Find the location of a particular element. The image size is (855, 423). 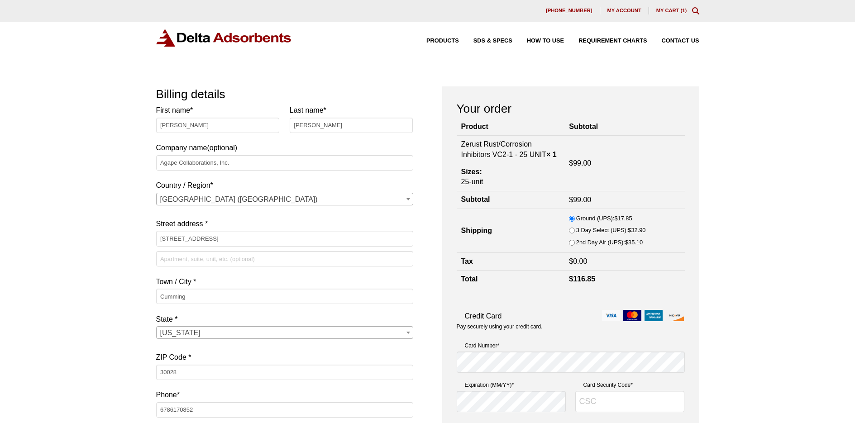

label: Town / City is located at coordinates (285, 281).